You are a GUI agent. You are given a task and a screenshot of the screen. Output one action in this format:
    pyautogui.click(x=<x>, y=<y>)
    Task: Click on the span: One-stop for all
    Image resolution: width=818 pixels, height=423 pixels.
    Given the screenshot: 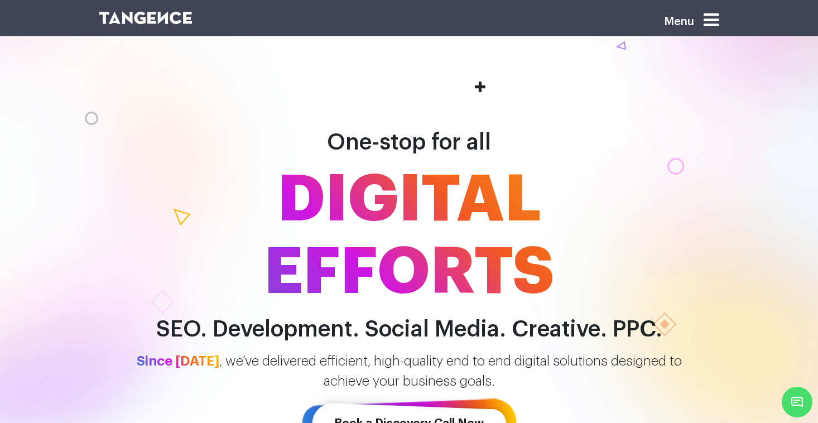 What is the action you would take?
    pyautogui.click(x=409, y=142)
    